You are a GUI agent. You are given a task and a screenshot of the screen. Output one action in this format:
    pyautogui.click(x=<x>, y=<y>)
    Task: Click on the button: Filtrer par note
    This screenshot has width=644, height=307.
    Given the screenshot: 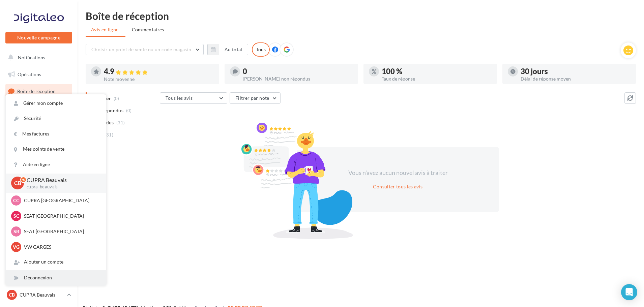 What is the action you would take?
    pyautogui.click(x=255, y=98)
    